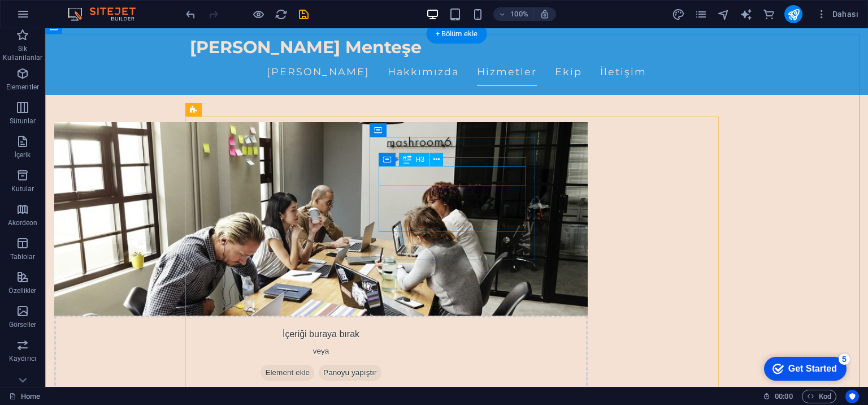  I want to click on i: Geri al: Metni değiştir (Ctrl+Z), so click(191, 14).